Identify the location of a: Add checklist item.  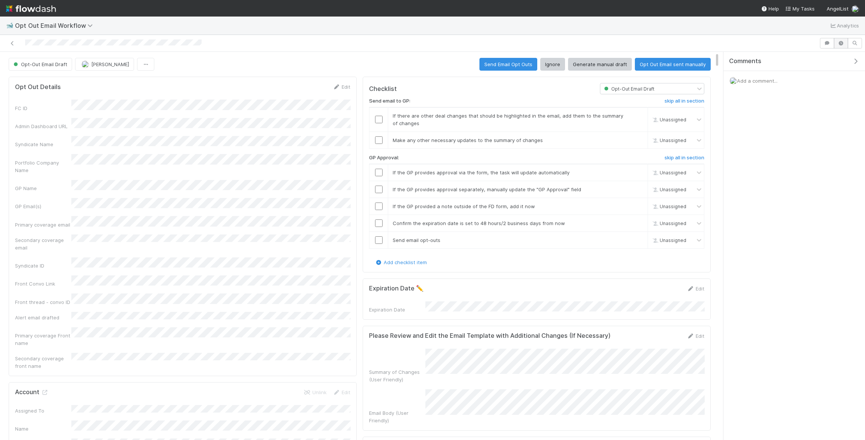
(401, 262).